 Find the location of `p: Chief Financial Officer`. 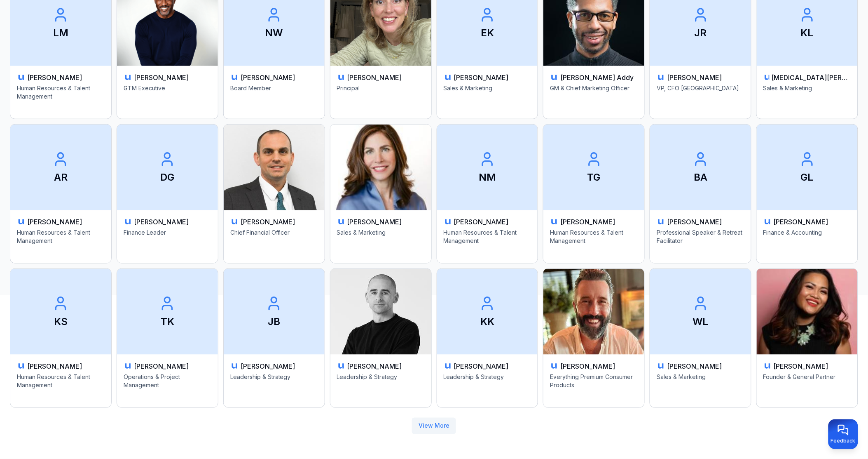

p: Chief Financial Officer is located at coordinates (274, 241).